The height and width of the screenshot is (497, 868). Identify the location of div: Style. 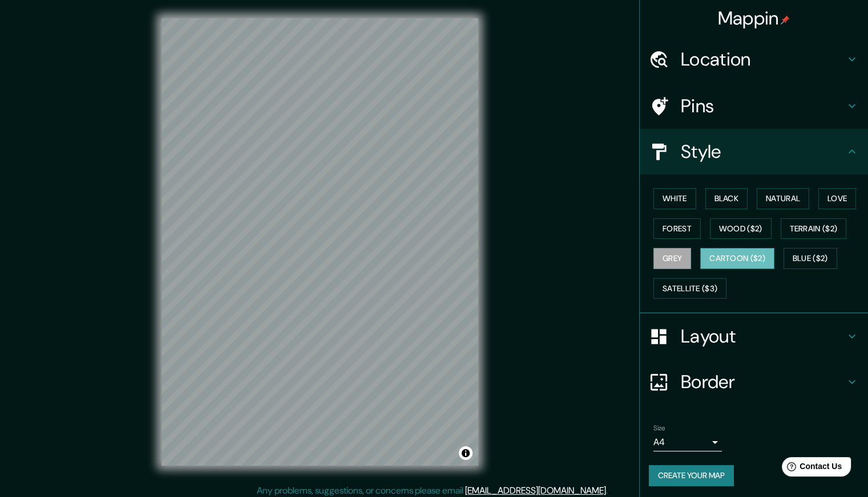
(754, 151).